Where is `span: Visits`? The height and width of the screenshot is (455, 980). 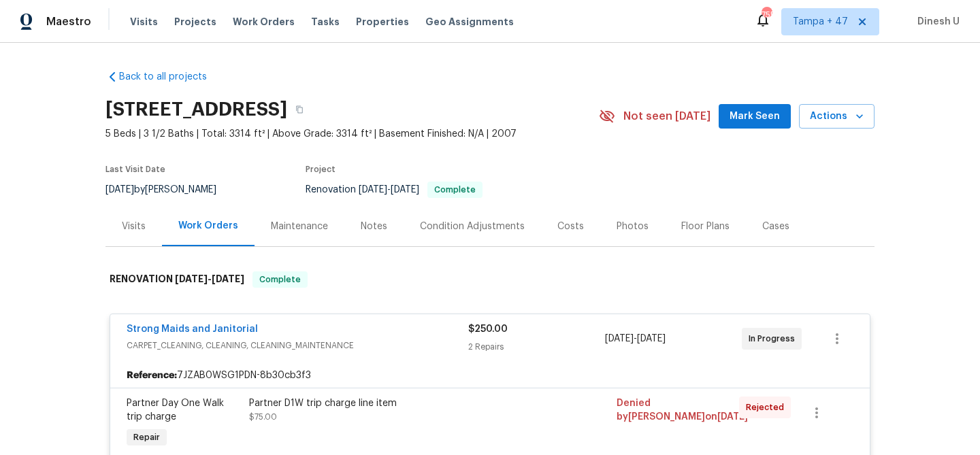 span: Visits is located at coordinates (143, 21).